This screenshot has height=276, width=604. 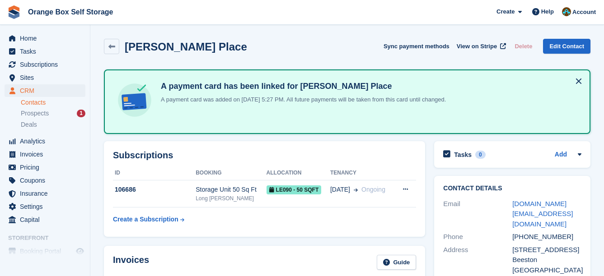 I want to click on span: LE090 - 50 SQFT, so click(x=294, y=190).